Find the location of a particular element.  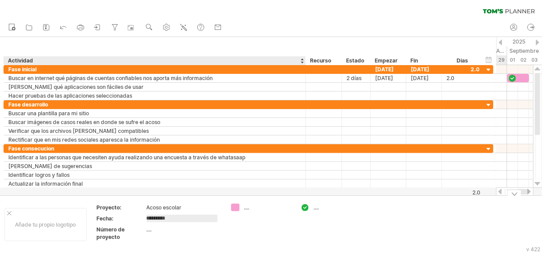

div: Empezar is located at coordinates (388, 61).